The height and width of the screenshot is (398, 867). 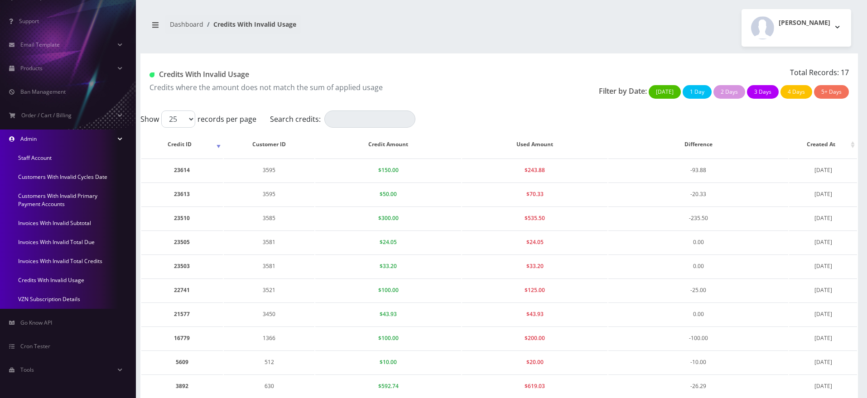 I want to click on td: 23510, so click(x=182, y=218).